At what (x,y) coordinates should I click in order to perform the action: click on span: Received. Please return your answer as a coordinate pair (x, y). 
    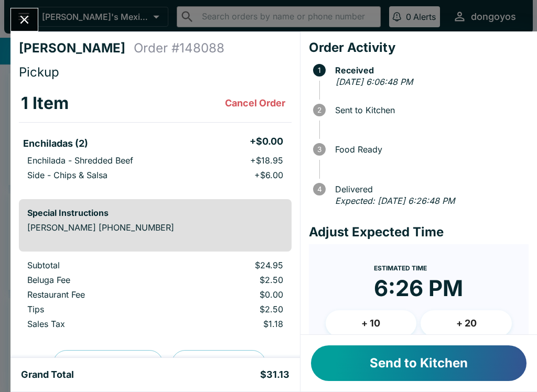
    Looking at the image, I should click on (429, 70).